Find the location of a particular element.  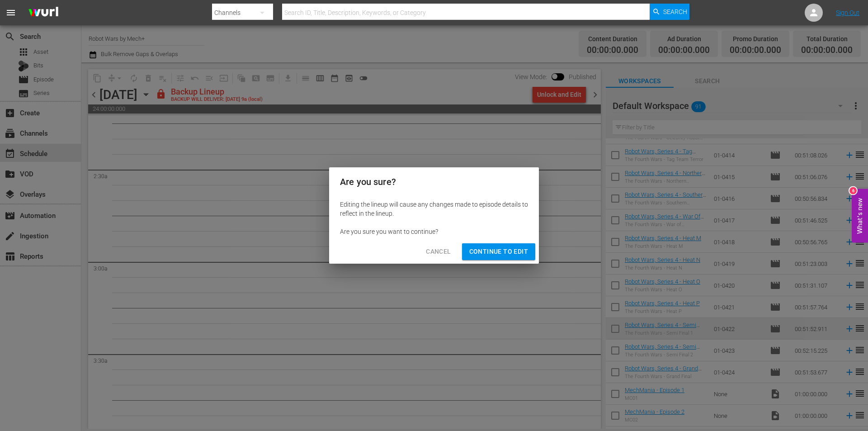

div: Are you sure you want to continue? is located at coordinates (434, 232).